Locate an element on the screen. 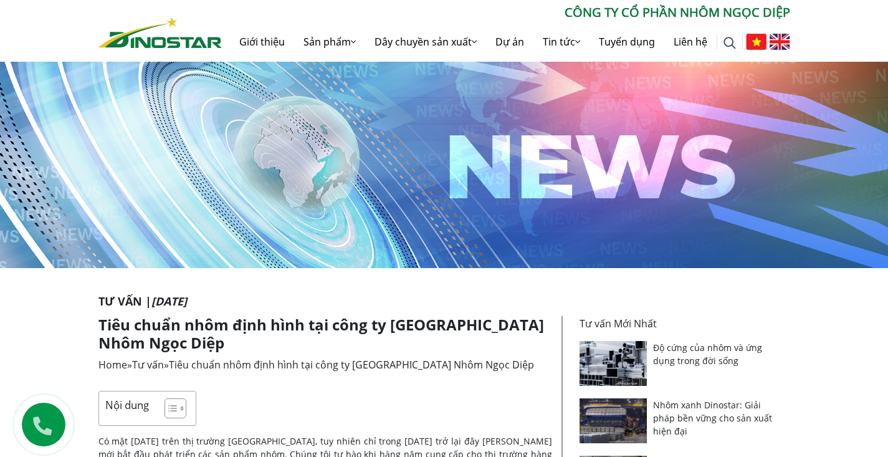 This screenshot has width=888, height=457. img: search is located at coordinates (730, 43).